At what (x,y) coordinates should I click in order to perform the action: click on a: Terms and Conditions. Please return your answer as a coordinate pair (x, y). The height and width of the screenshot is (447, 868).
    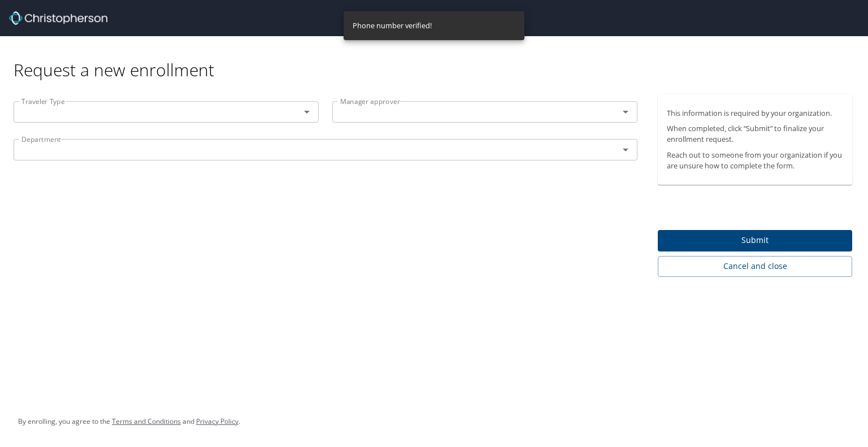
    Looking at the image, I should click on (146, 421).